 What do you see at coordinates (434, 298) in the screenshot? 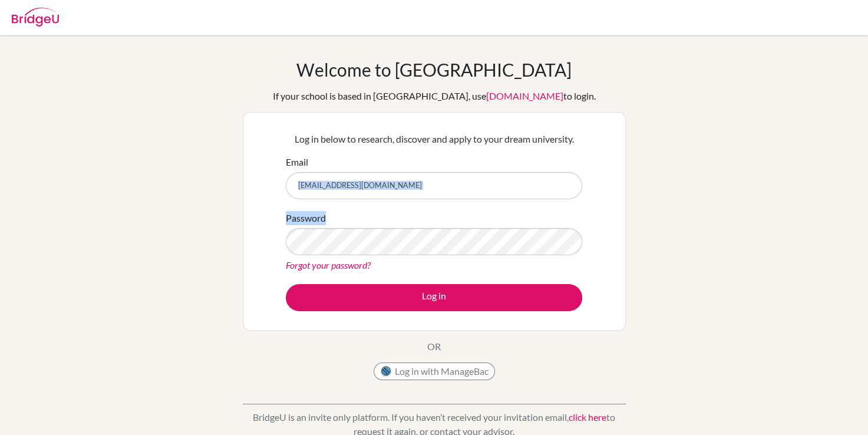
I see `button: Log in` at bounding box center [434, 298].